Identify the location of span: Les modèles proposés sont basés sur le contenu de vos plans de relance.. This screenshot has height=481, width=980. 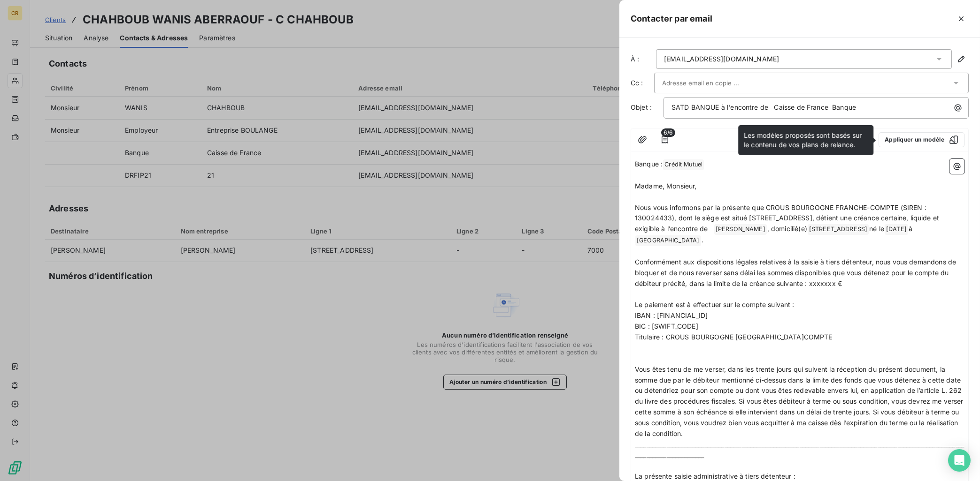
(802, 140).